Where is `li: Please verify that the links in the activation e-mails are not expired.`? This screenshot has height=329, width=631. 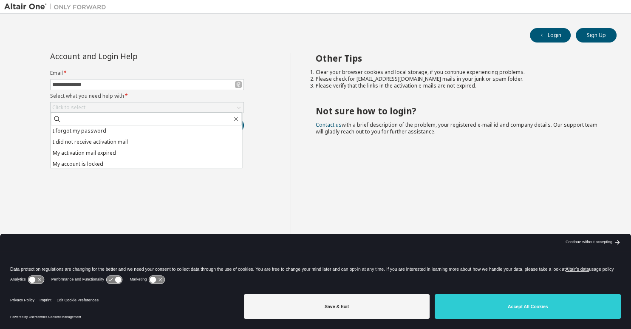
li: Please verify that the links in the activation e-mails are not expired. is located at coordinates (459, 86).